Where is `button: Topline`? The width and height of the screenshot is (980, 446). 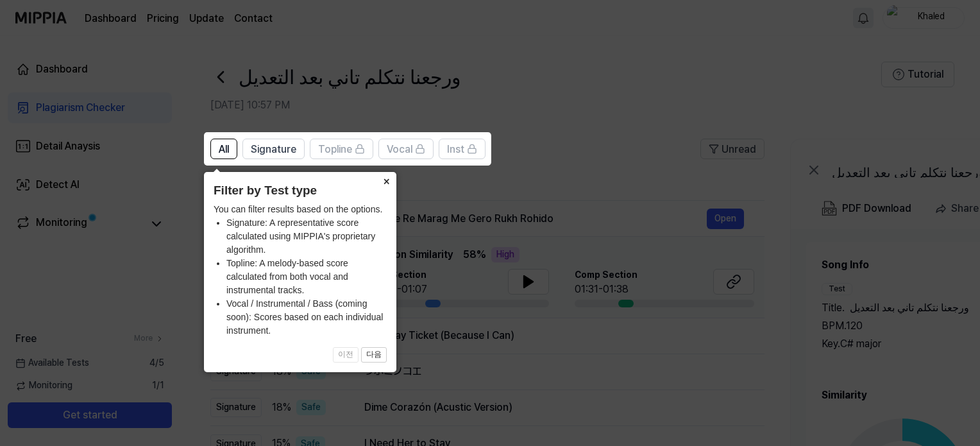 button: Topline is located at coordinates (341, 149).